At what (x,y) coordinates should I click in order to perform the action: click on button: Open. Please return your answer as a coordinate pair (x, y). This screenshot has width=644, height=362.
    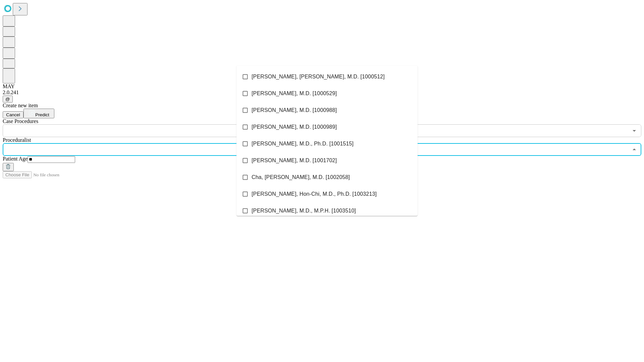
    Looking at the image, I should click on (634, 131).